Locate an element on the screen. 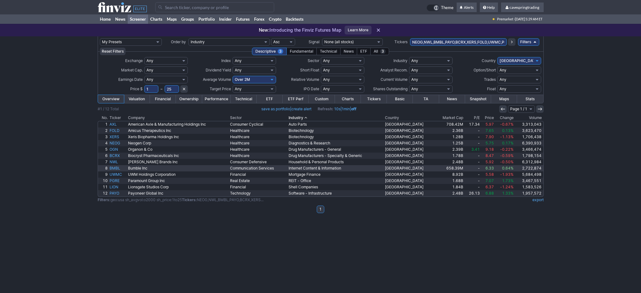 The image size is (641, 293). span: Short Float is located at coordinates (309, 70).